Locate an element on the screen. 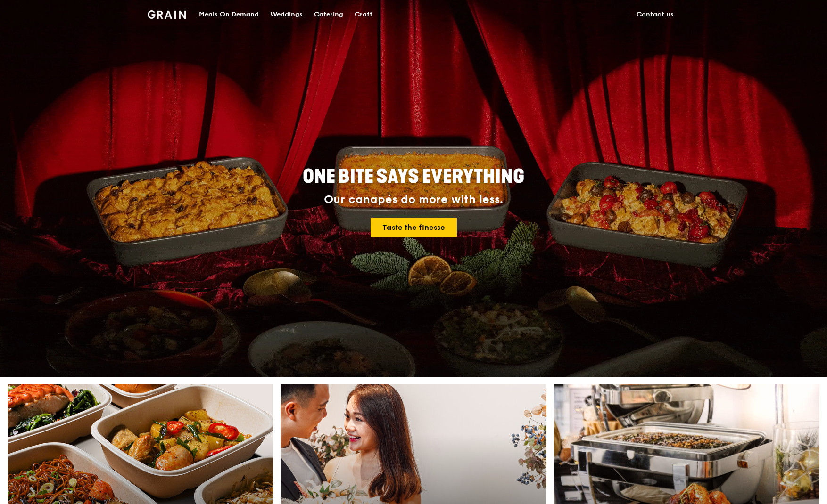  div: Our canapés do more with less. is located at coordinates (414, 200).